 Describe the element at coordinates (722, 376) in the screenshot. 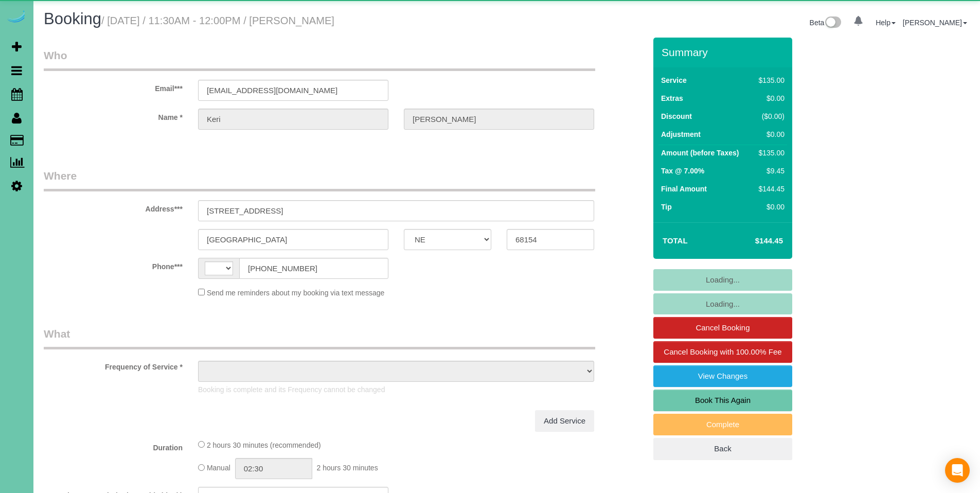

I see `a: View Changes` at that location.